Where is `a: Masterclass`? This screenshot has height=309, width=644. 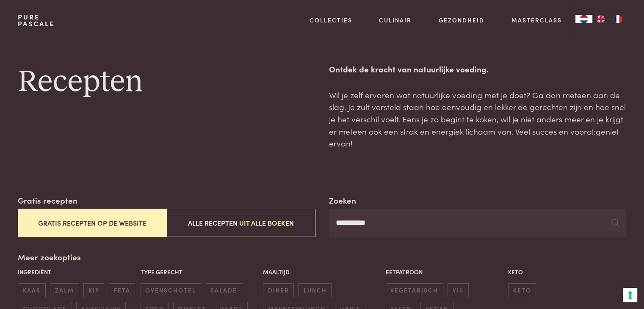
a: Masterclass is located at coordinates (536, 20).